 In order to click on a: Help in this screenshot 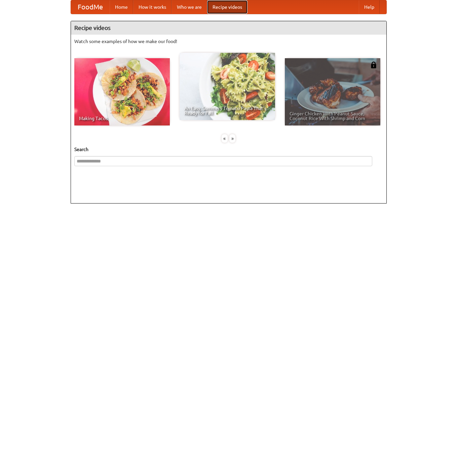, I will do `click(370, 7)`.